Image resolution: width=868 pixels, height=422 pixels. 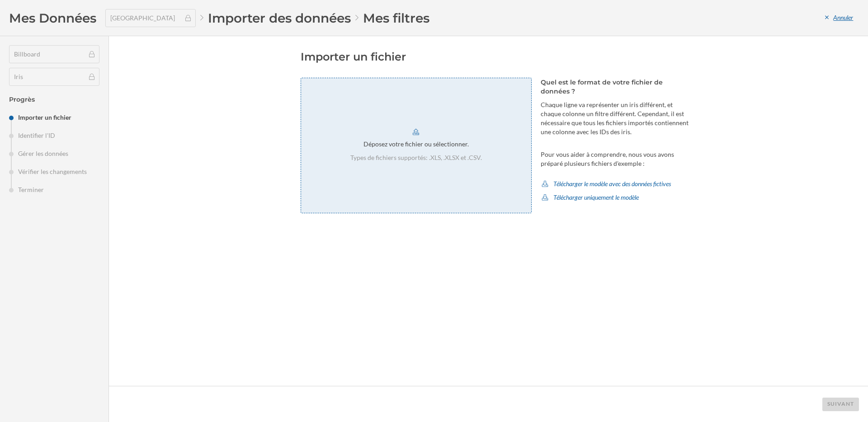 I want to click on li: Vérifier les changements, so click(x=54, y=172).